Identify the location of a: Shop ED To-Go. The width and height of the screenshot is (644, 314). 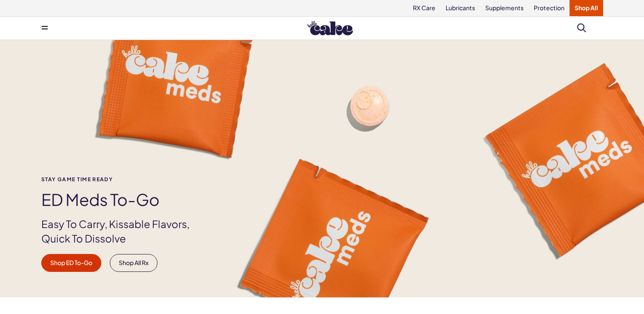
(71, 263).